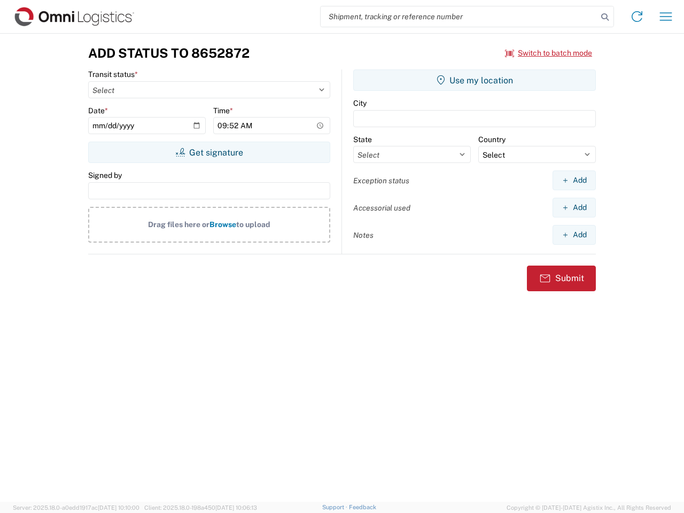 This screenshot has width=684, height=513. Describe the element at coordinates (76, 508) in the screenshot. I see `span: Server: 2025.18.0-a0edd1917ac` at that location.